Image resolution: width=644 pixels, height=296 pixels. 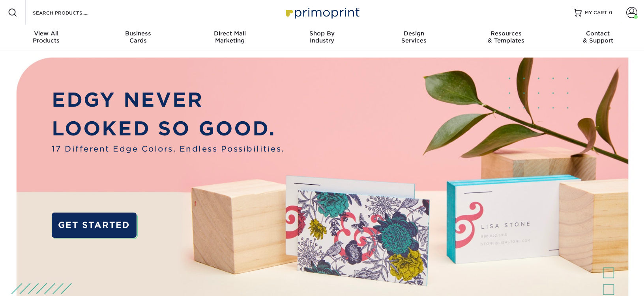 I want to click on div: Cards, so click(x=137, y=37).